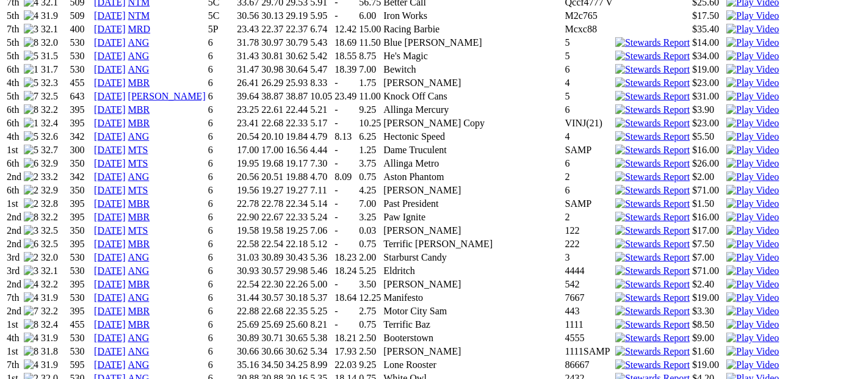  What do you see at coordinates (248, 83) in the screenshot?
I see `td: 26.41` at bounding box center [248, 83].